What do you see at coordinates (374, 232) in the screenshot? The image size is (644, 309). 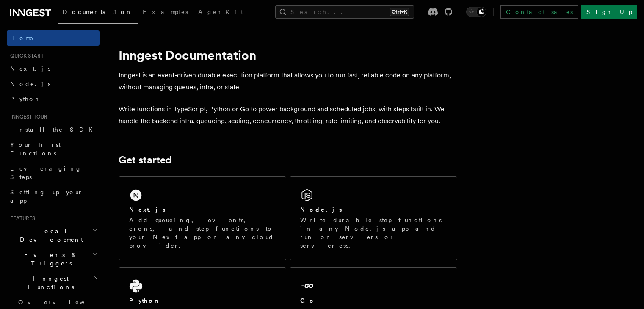 I see `p: Write durable step functions in any Node.js app and run on servers or serverless.` at bounding box center [374, 232].